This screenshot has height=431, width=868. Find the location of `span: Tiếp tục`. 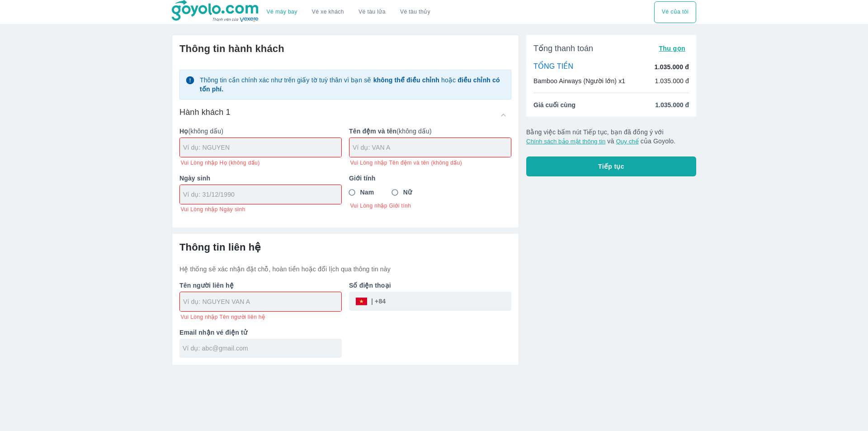

span: Tiếp tục is located at coordinates (611, 166).